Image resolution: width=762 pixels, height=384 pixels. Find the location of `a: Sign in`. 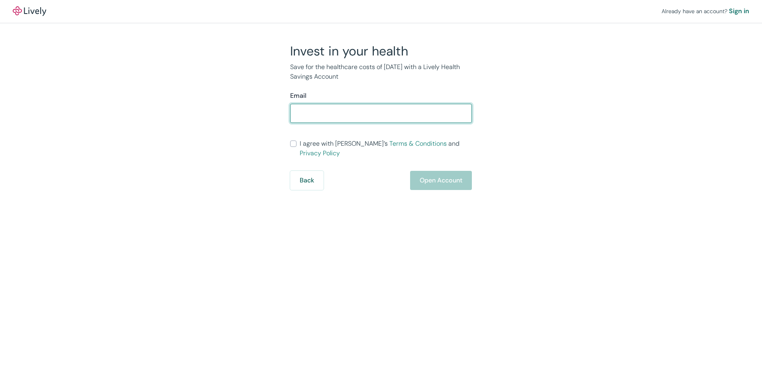

a: Sign in is located at coordinates (739, 11).